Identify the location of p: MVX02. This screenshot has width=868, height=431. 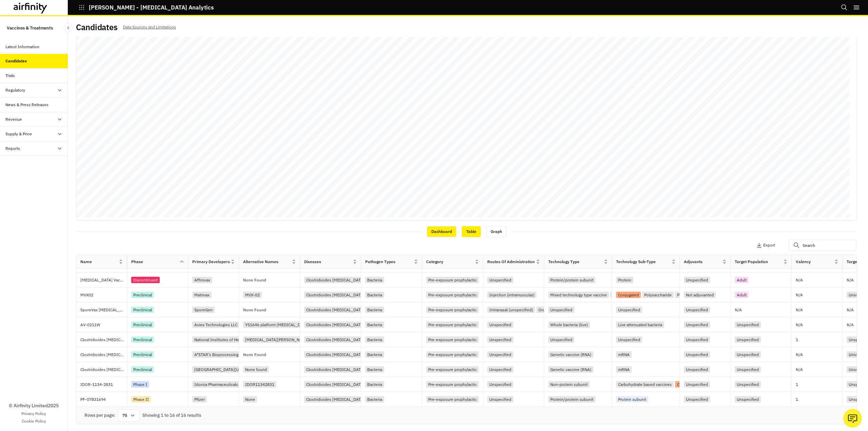
(104, 295).